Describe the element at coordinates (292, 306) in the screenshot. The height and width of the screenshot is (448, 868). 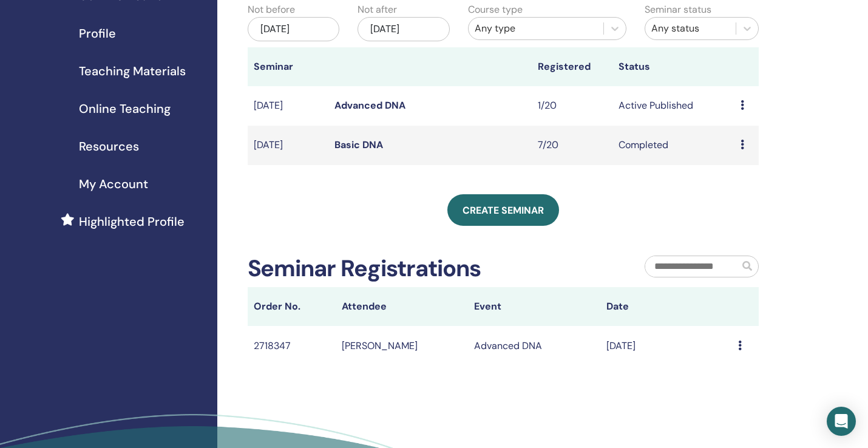
I see `th: Order No.` at that location.